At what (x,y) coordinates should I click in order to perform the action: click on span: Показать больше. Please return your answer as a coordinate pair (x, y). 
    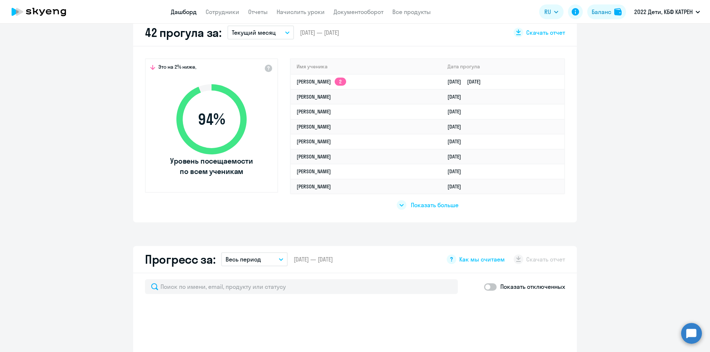
    Looking at the image, I should click on (435, 205).